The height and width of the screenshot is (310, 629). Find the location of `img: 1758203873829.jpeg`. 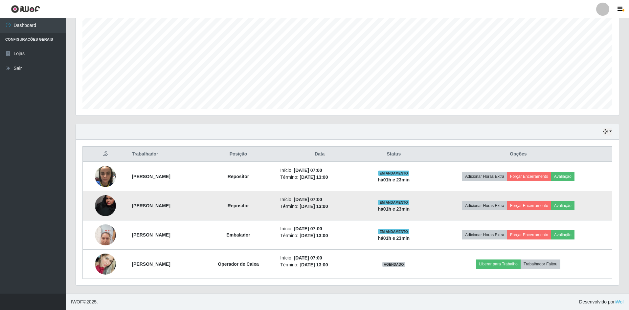

img: 1758203873829.jpeg is located at coordinates (105, 264).